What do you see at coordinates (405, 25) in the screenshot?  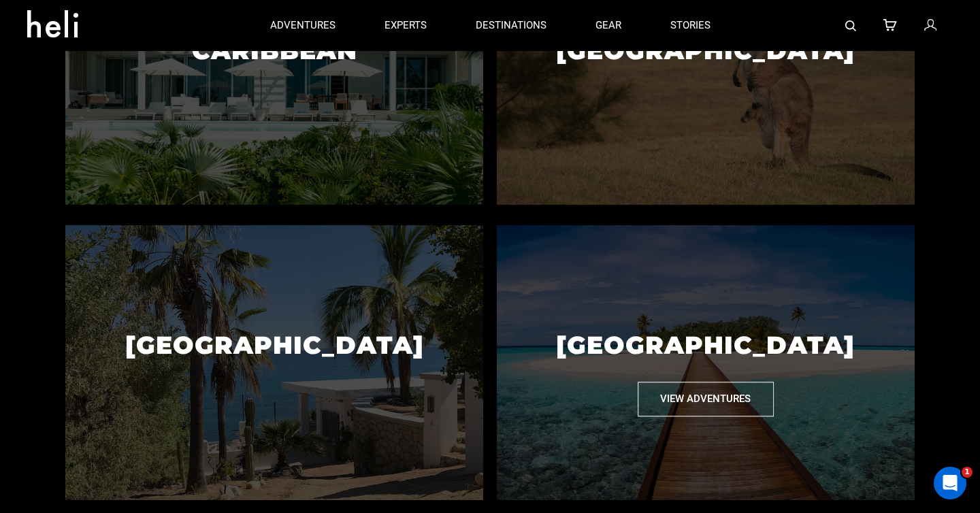 I see `p: experts` at bounding box center [405, 25].